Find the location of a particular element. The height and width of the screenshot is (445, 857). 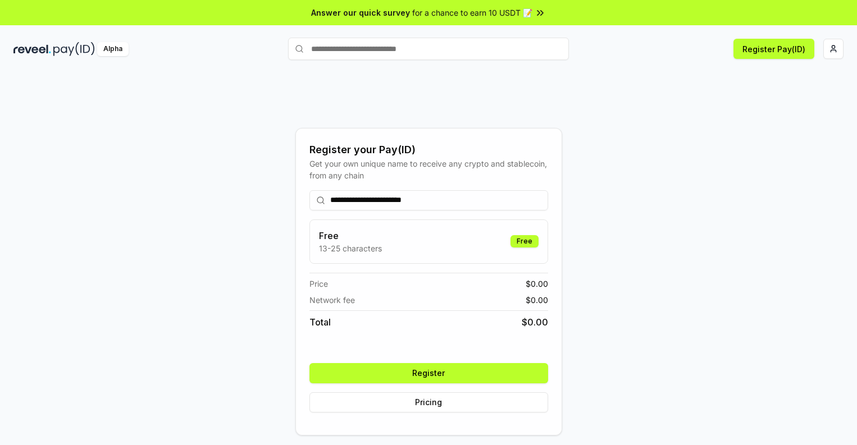

img: pay_id is located at coordinates (74, 49).